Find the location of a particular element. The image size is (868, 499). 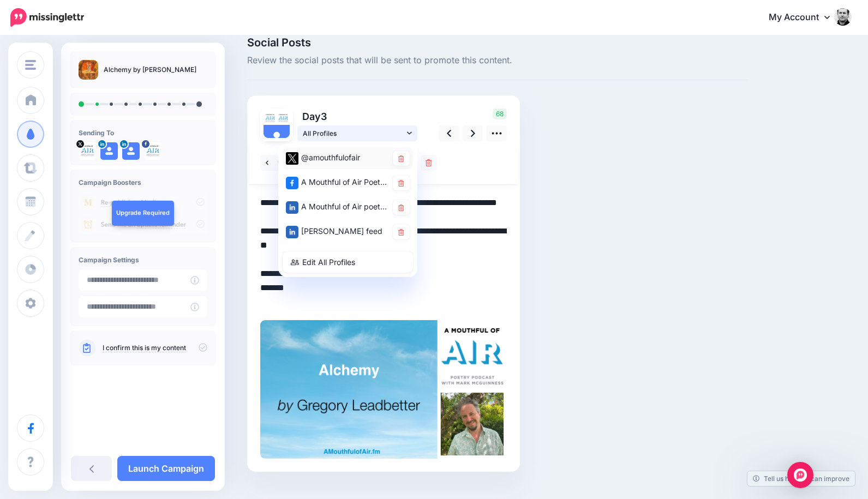

h4: Campaign Settings is located at coordinates (143, 260).